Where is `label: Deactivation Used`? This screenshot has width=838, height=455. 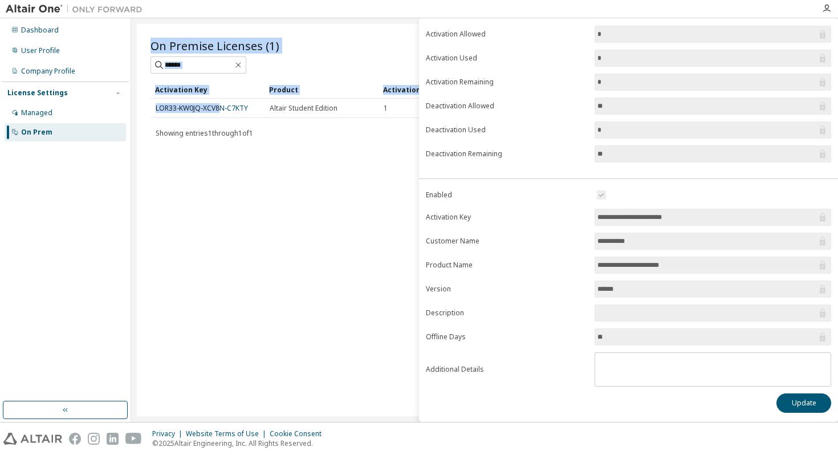
label: Deactivation Used is located at coordinates (507, 130).